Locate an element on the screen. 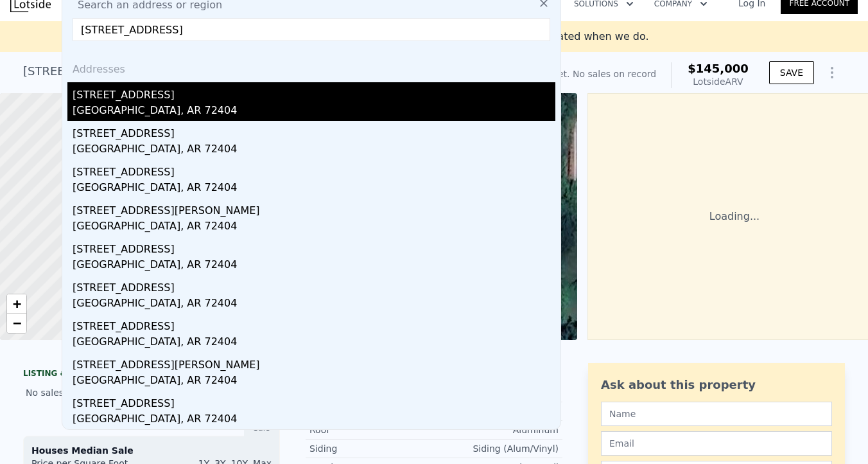 The image size is (868, 464). div: Siding (Alum/Vinyl) is located at coordinates (496, 448).